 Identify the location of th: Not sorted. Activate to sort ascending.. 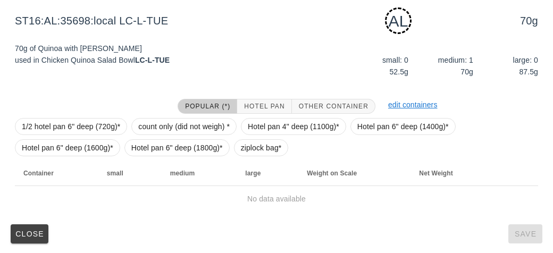
(519, 173).